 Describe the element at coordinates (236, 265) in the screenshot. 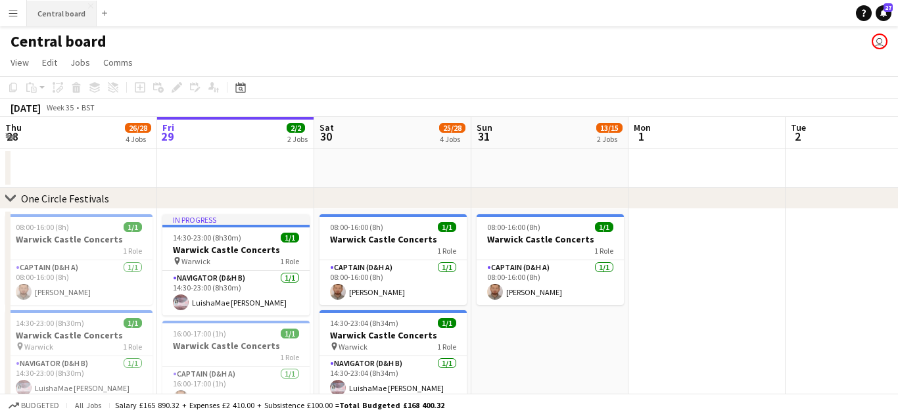

I see `app-job-card: In progress14:30-23:00 (8h30m)1/1Warwick Castle Concerts Warwick1 RoleNavigator (D&H B)1/114:30-2...` at that location.